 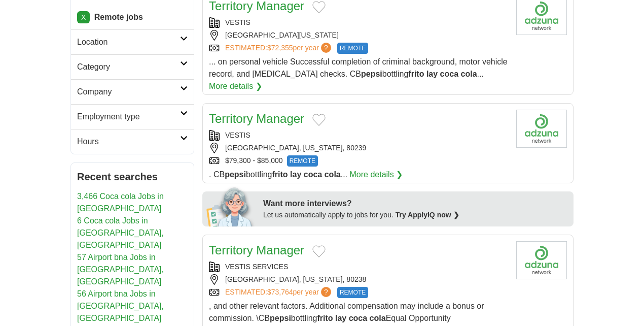 I want to click on a: Try ApplyIQ now ❯, so click(x=428, y=214).